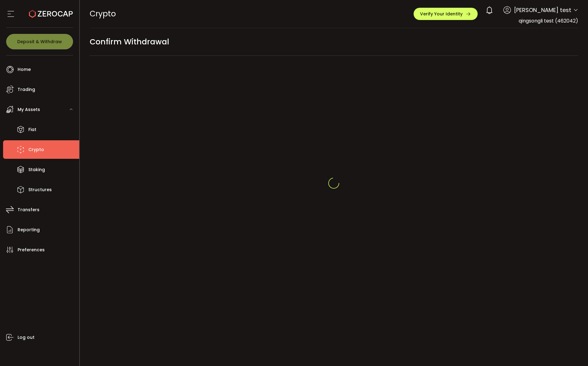  Describe the element at coordinates (29, 110) in the screenshot. I see `span: My Assets` at that location.